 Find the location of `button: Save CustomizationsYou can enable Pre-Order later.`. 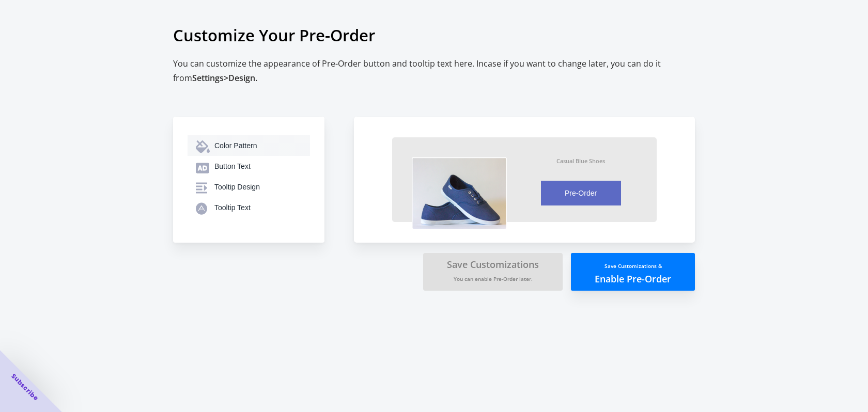

button: Save CustomizationsYou can enable Pre-Order later. is located at coordinates (493, 271).